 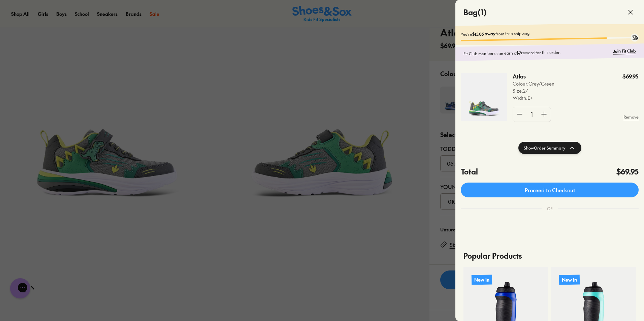 What do you see at coordinates (529, 76) in the screenshot?
I see `p: Atlas` at bounding box center [529, 76].